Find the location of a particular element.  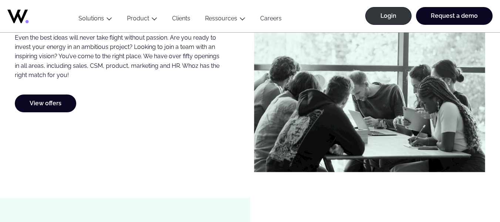

button: Ressources is located at coordinates (225, 20).